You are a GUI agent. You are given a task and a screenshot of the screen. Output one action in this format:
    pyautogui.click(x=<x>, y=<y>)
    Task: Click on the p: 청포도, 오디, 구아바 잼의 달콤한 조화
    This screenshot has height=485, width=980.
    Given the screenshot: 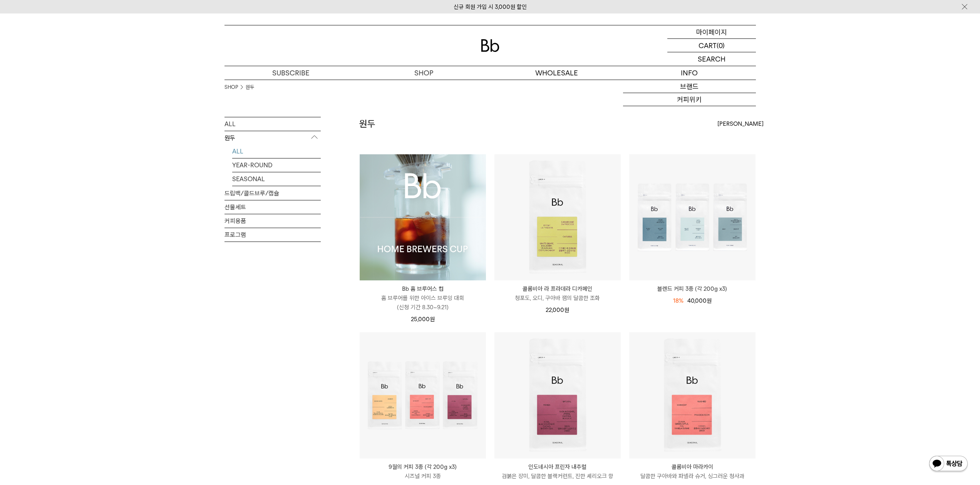 What is the action you would take?
    pyautogui.click(x=558, y=298)
    